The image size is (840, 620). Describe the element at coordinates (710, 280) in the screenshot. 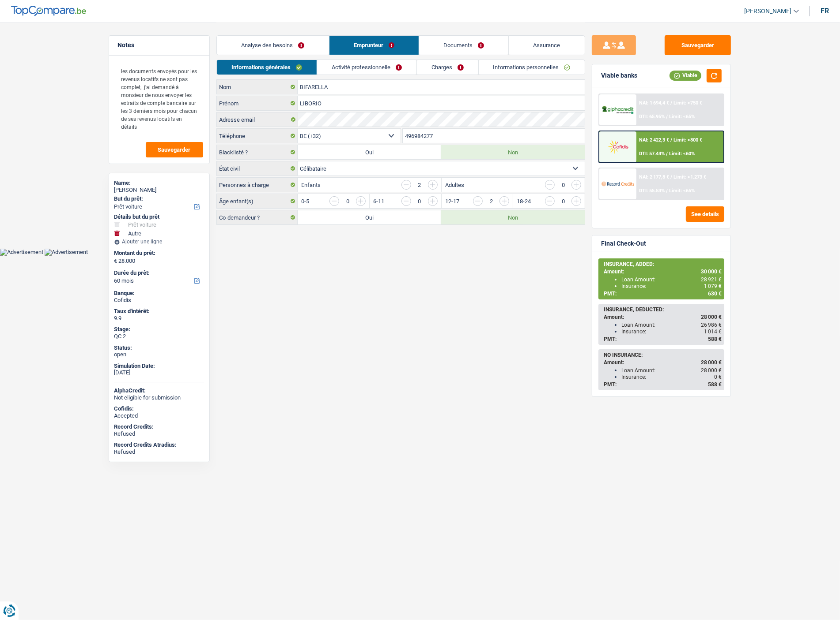

I see `span: 28 921 €` at that location.